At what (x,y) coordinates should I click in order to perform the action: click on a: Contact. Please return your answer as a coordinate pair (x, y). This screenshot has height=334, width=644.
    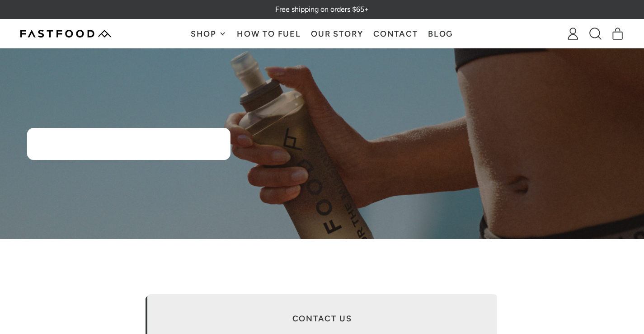
    Looking at the image, I should click on (396, 33).